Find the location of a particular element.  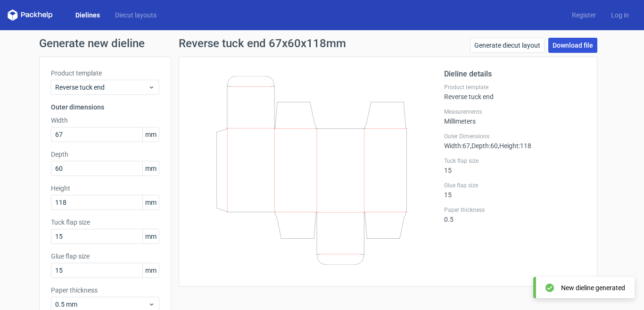

a: Diecut layouts is located at coordinates (136, 15).